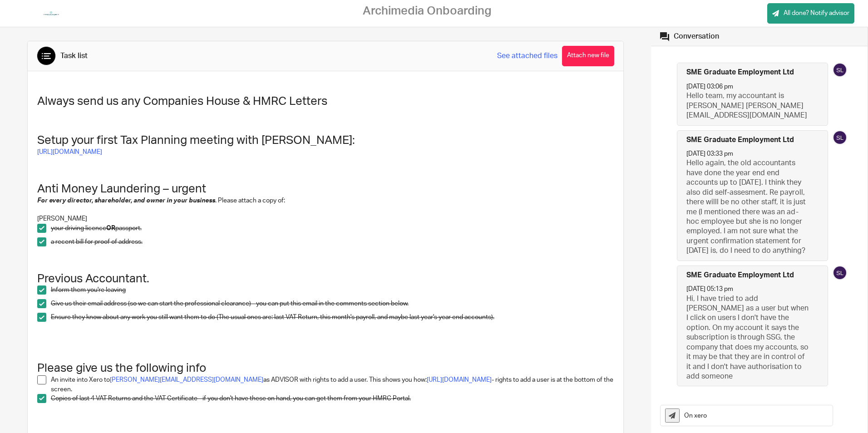 The image size is (868, 433). What do you see at coordinates (127, 200) in the screenshot?
I see `em: For every director, shareholder, and owner in your business` at bounding box center [127, 200].